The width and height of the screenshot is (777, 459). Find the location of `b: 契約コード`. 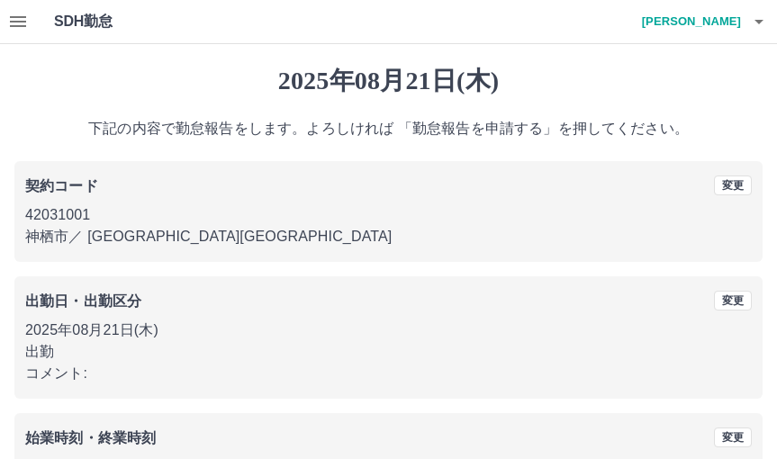

b: 契約コード is located at coordinates (61, 186).